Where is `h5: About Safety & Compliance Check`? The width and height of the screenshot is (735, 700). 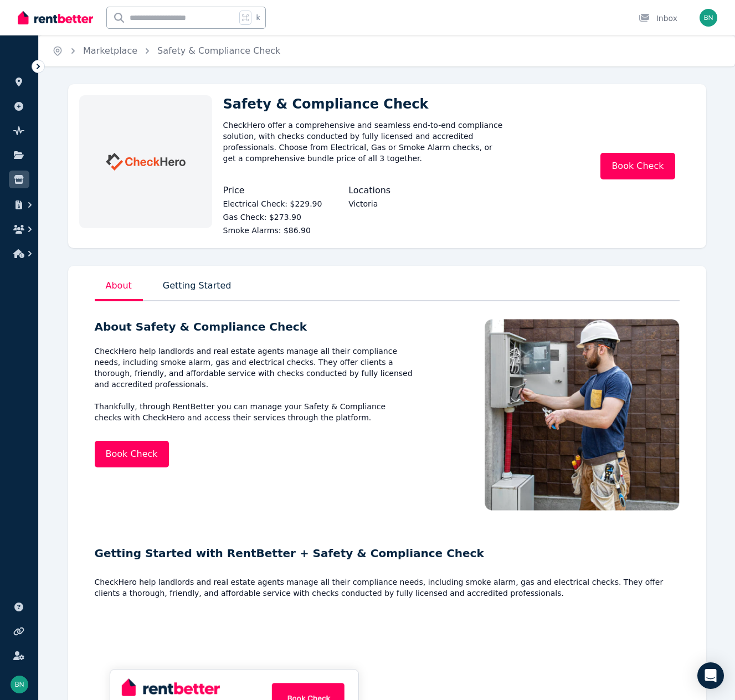 h5: About Safety & Compliance Check is located at coordinates (254, 326).